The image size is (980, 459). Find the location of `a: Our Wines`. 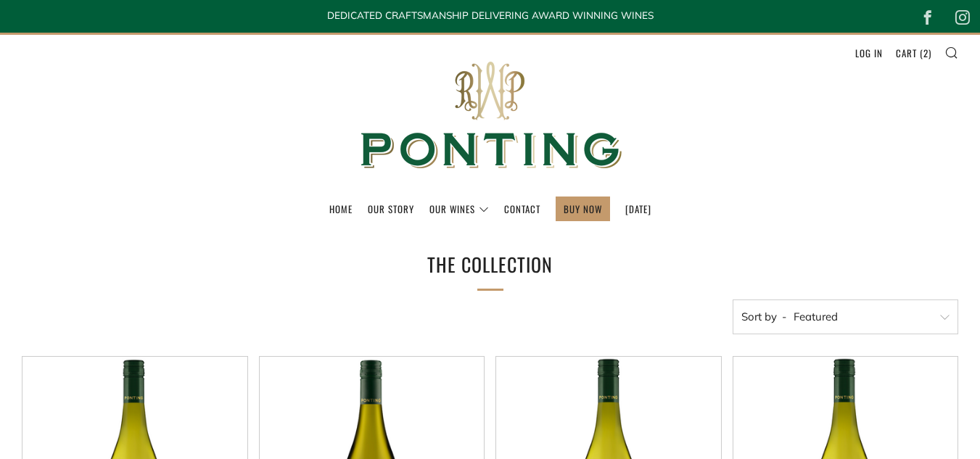

a: Our Wines is located at coordinates (459, 209).